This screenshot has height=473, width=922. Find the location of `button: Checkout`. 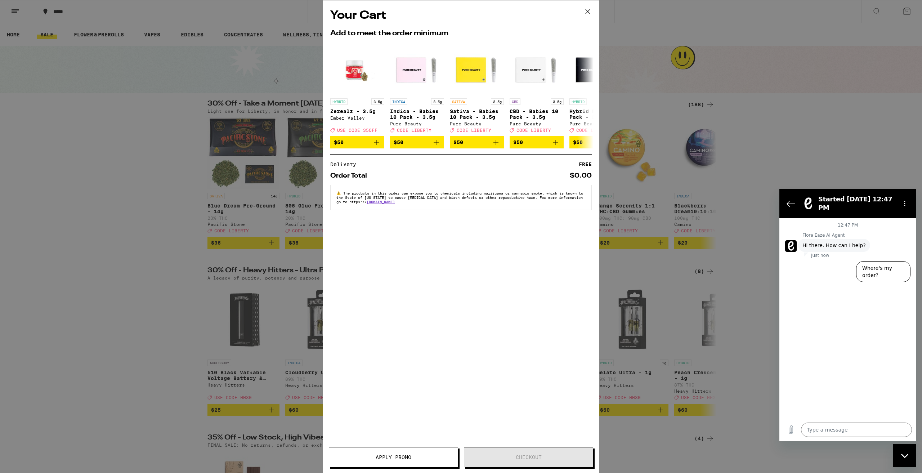

button: Checkout is located at coordinates (528, 457).